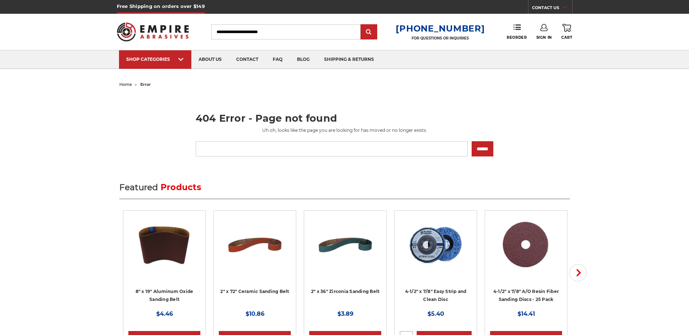  What do you see at coordinates (567, 32) in the screenshot?
I see `a: Cart` at bounding box center [567, 32].